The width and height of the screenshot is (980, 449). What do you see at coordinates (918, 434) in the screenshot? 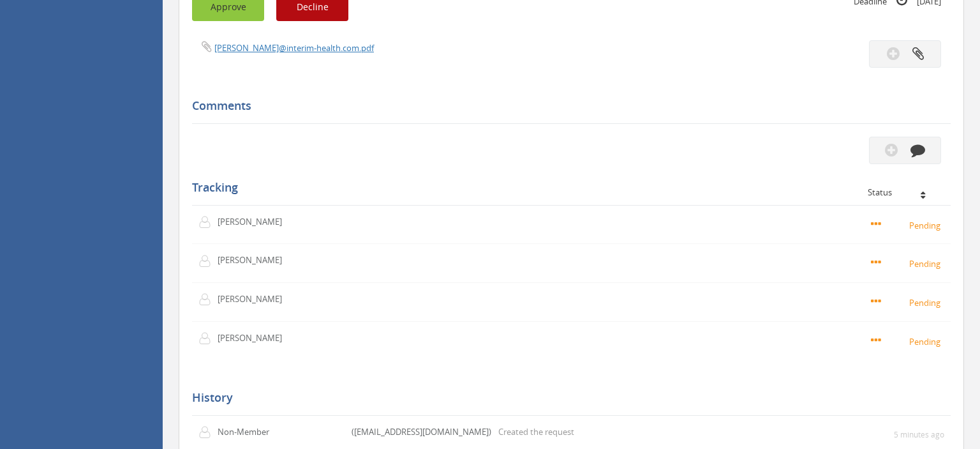
I see `small: 5 minutes ago` at bounding box center [918, 434].